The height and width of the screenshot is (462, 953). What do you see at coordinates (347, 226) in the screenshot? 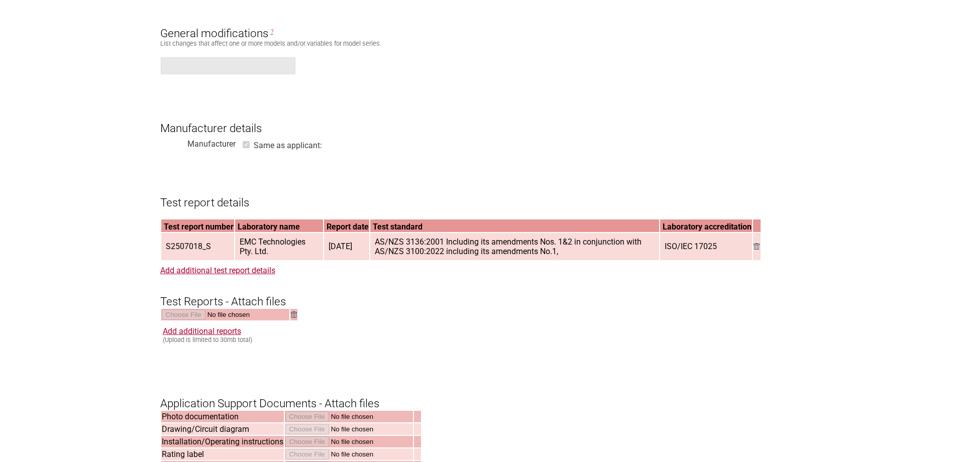
I see `th: Report date` at bounding box center [347, 226].